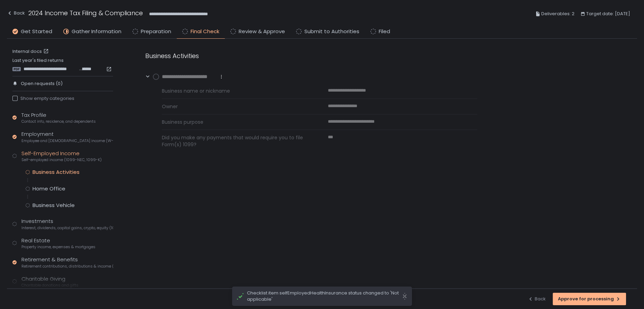 This screenshot has width=644, height=309. What do you see at coordinates (67, 262) in the screenshot?
I see `div: Retirement & Benefits` at bounding box center [67, 262].